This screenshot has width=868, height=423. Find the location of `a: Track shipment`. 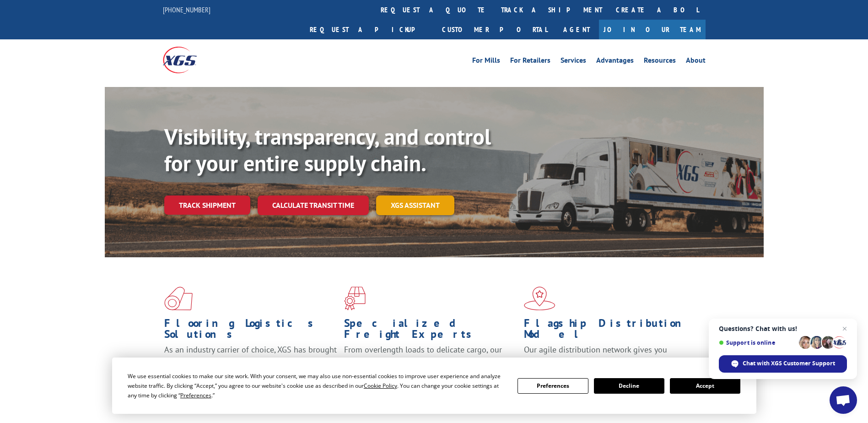

a: Track shipment is located at coordinates (207, 205).